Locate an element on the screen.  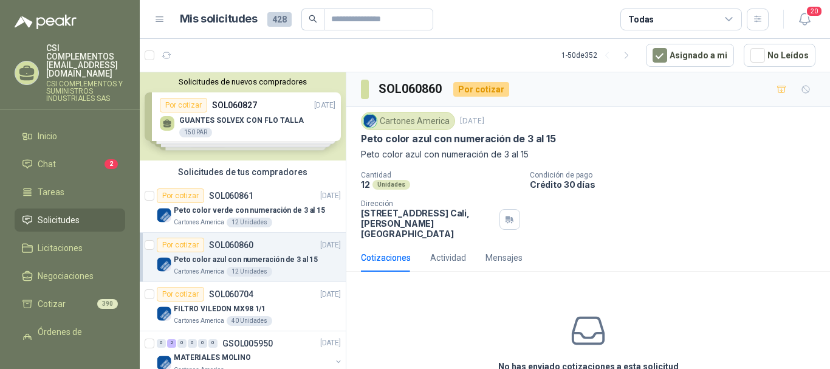
span: Solicitudes is located at coordinates (58, 220).